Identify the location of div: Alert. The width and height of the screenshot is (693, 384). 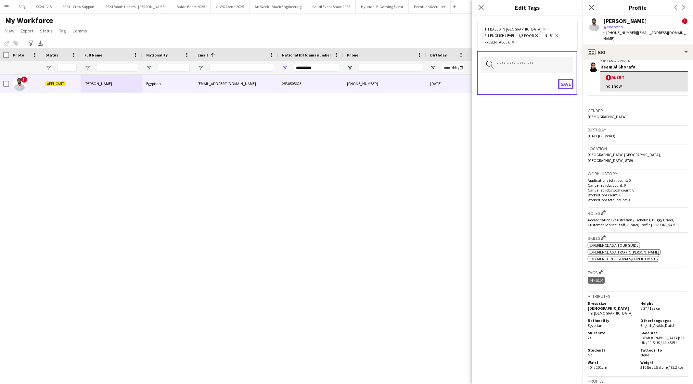
(644, 77).